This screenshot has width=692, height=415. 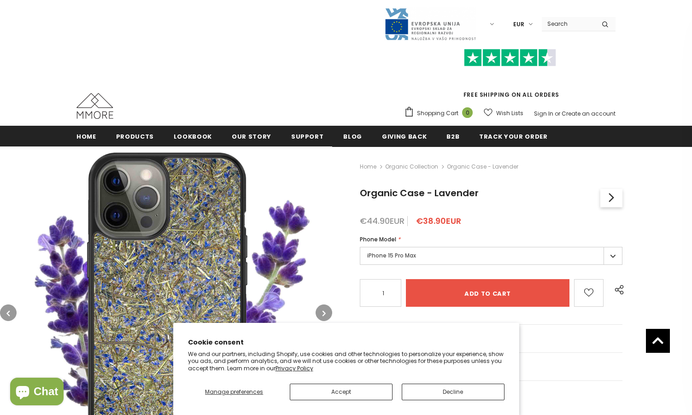 What do you see at coordinates (412, 166) in the screenshot?
I see `a: Organic Collection` at bounding box center [412, 166].